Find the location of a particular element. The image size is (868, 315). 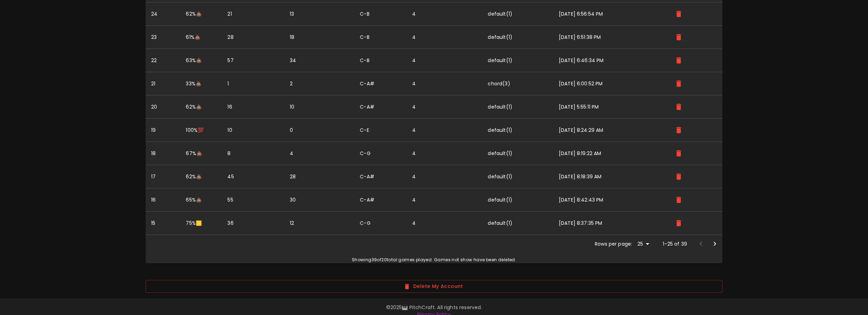

td: 17 is located at coordinates (163, 177).